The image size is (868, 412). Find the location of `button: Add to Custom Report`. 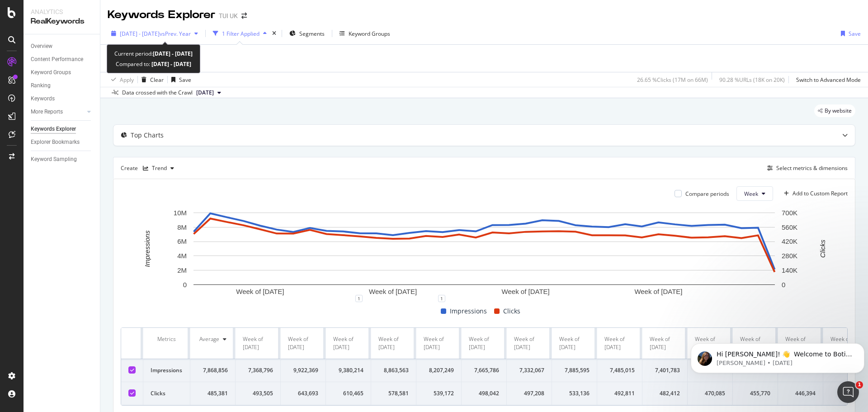

button: Add to Custom Report is located at coordinates (813, 194).